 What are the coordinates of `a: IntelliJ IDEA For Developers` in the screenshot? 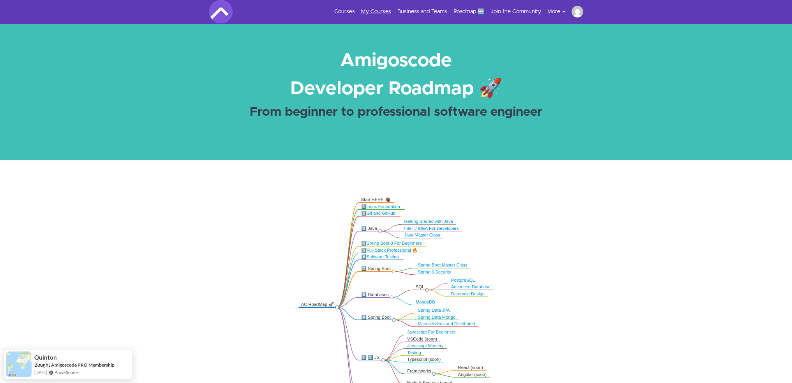 It's located at (431, 228).